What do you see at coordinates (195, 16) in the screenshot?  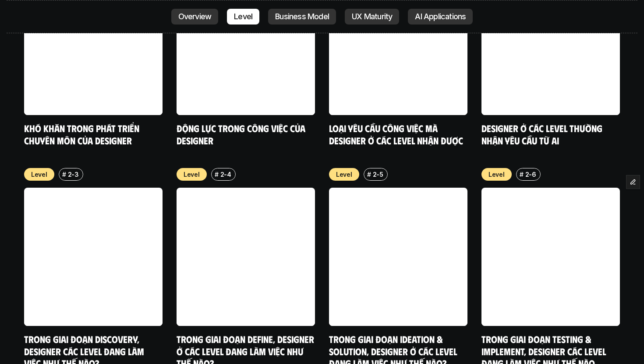 I see `a: Overview` at bounding box center [195, 16].